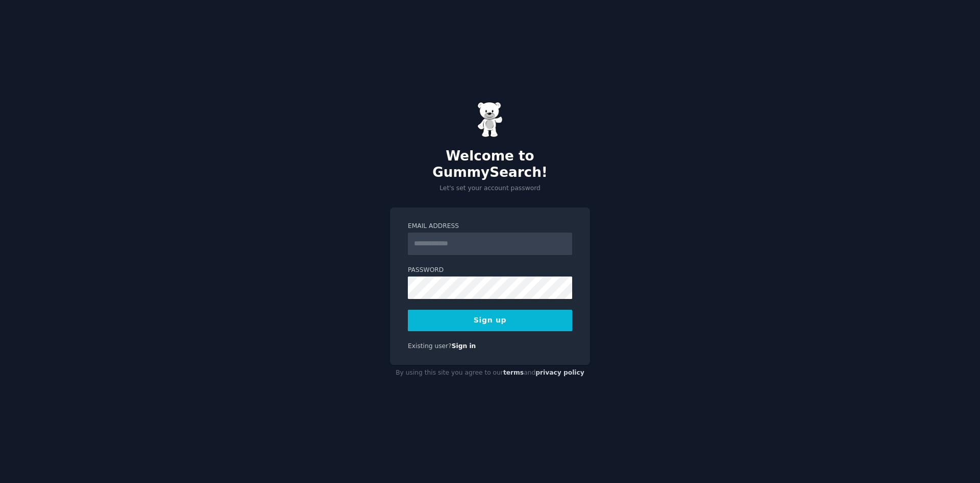 The height and width of the screenshot is (483, 980). Describe the element at coordinates (513, 372) in the screenshot. I see `a: terms` at that location.